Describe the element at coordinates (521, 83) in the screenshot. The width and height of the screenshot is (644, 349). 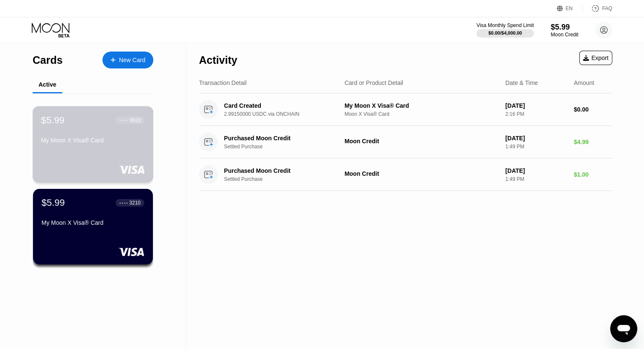
I see `div: Date & Time` at that location.